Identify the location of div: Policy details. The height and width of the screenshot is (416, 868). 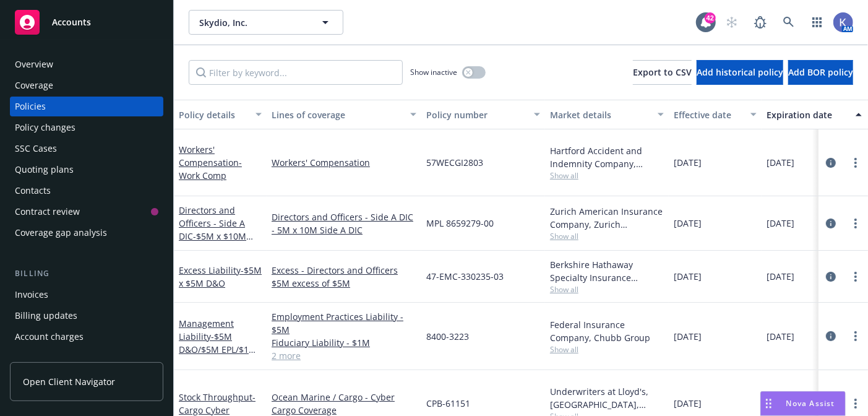
(213, 114).